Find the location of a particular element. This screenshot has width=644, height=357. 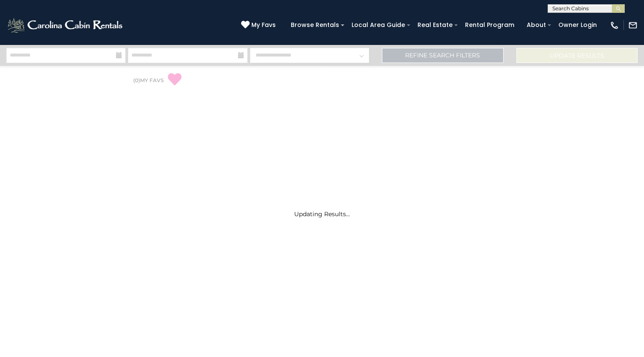

a: Rental Program is located at coordinates (490, 25).